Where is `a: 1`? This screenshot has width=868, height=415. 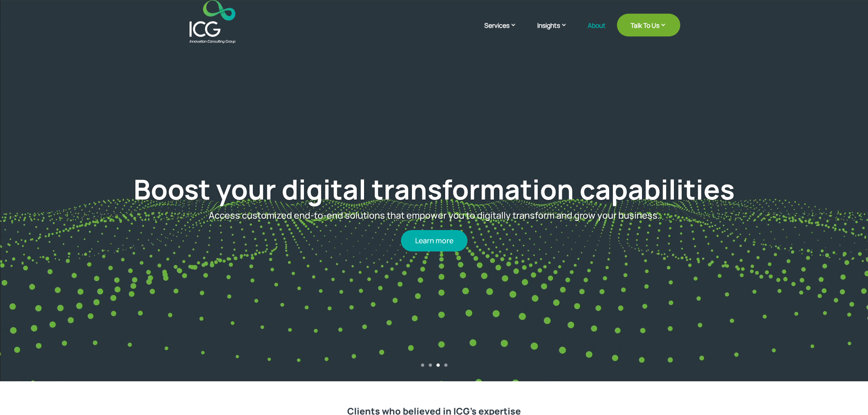 a: 1 is located at coordinates (422, 365).